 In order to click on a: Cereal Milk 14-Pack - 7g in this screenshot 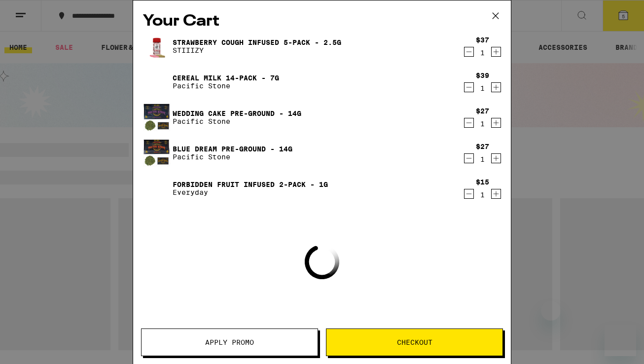, I will do `click(226, 78)`.